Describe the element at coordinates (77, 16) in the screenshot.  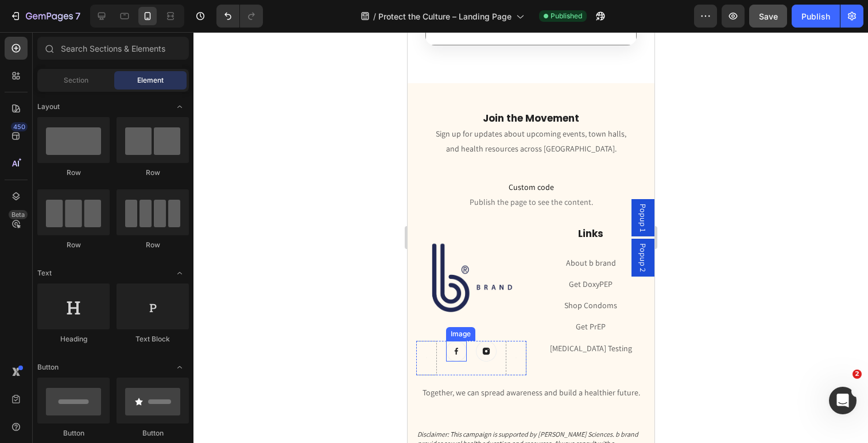
I see `p: 7` at that location.